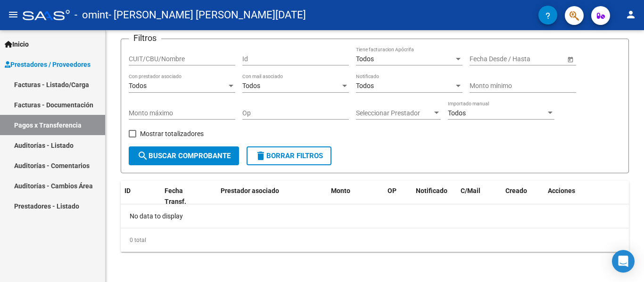  Describe the element at coordinates (184, 156) in the screenshot. I see `span: Buscar Comprobante` at that location.